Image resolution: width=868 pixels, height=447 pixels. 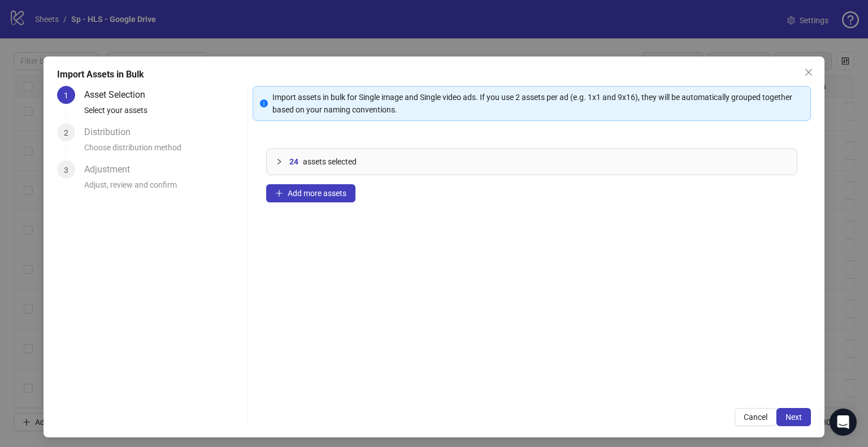 I want to click on span: Cancel, so click(x=755, y=417).